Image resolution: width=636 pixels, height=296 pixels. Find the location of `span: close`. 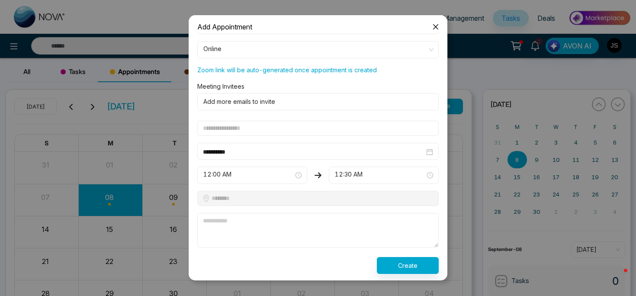

span: close is located at coordinates (435, 27).